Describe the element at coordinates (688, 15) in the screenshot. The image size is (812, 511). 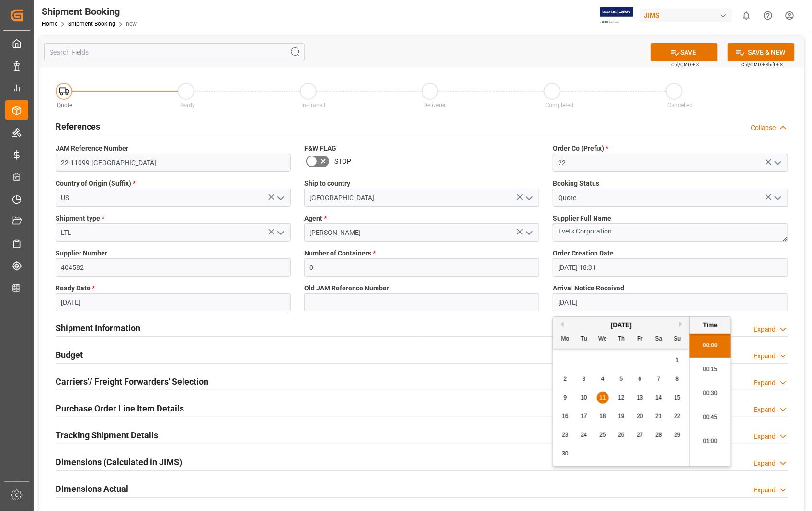
I see `button: JIMS` at that location.